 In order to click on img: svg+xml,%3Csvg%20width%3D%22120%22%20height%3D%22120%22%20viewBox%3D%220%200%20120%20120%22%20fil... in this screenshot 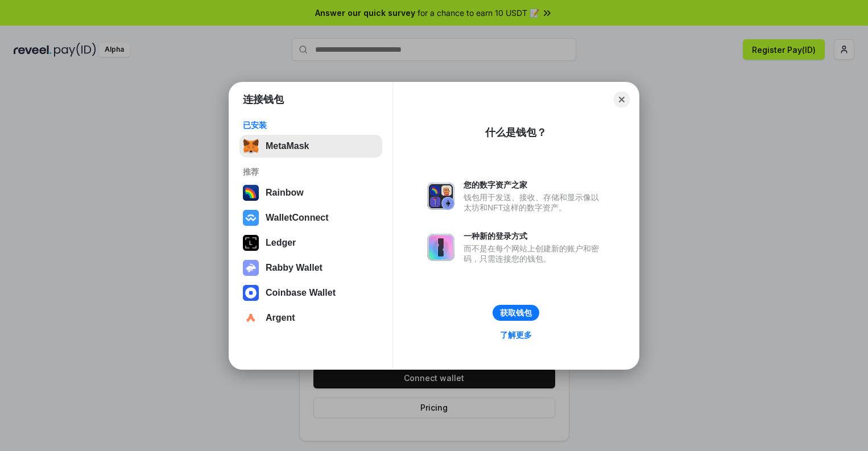, I will do `click(250, 193)`.